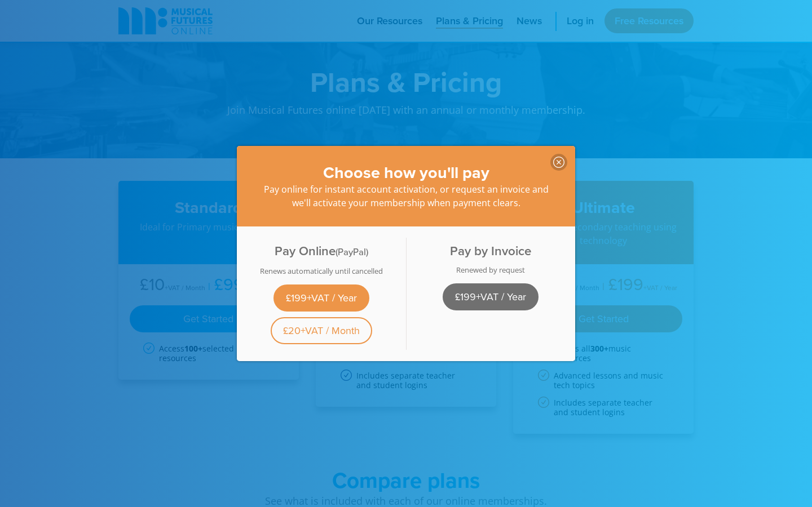  Describe the element at coordinates (321, 331) in the screenshot. I see `a: £20+VAT / Month` at that location.